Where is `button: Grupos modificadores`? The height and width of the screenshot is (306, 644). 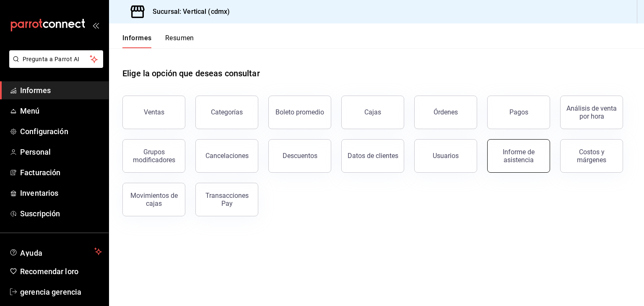
button: Grupos modificadores is located at coordinates (154, 156).